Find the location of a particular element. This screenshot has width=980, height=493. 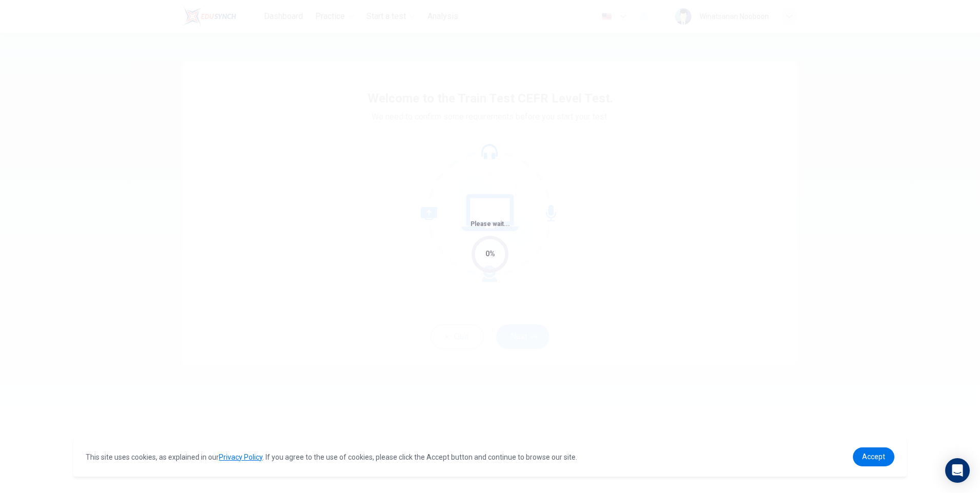

div: 0% is located at coordinates (490, 254).